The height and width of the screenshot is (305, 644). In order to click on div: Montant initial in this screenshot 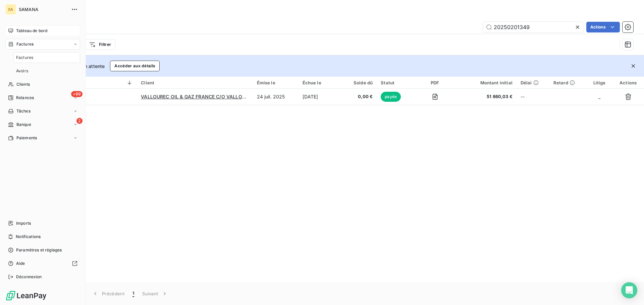, I will do `click(486, 83)`.